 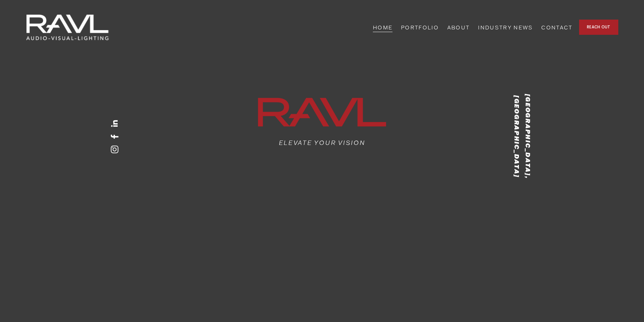 I want to click on a: ABOUT, so click(x=458, y=27).